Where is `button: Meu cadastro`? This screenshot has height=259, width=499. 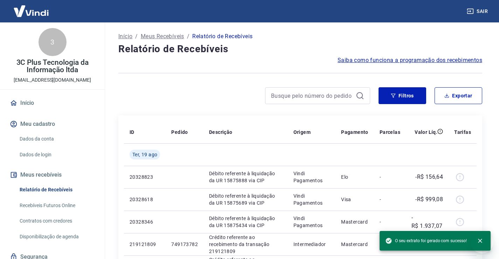 button: Meu cadastro is located at coordinates (52, 124).